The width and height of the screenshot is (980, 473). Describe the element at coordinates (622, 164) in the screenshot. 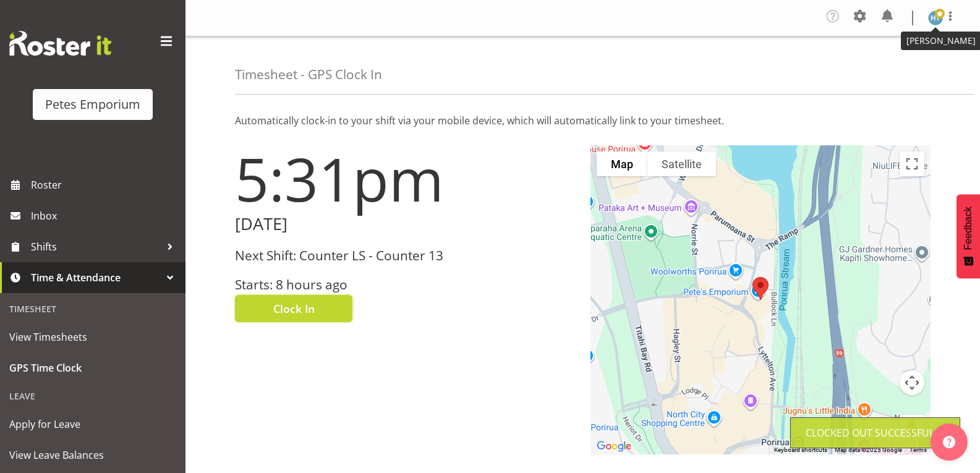

I see `button: Show street map` at that location.